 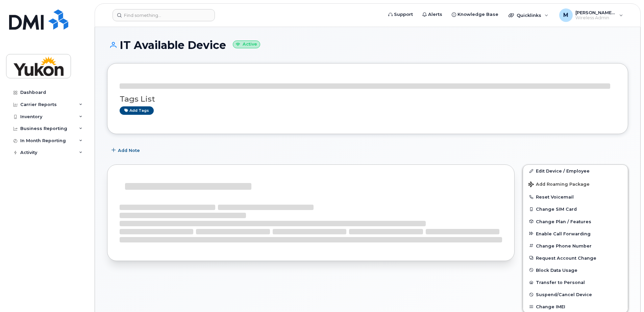 What do you see at coordinates (576, 222) in the screenshot?
I see `button: Change Plan / Features` at bounding box center [576, 222].